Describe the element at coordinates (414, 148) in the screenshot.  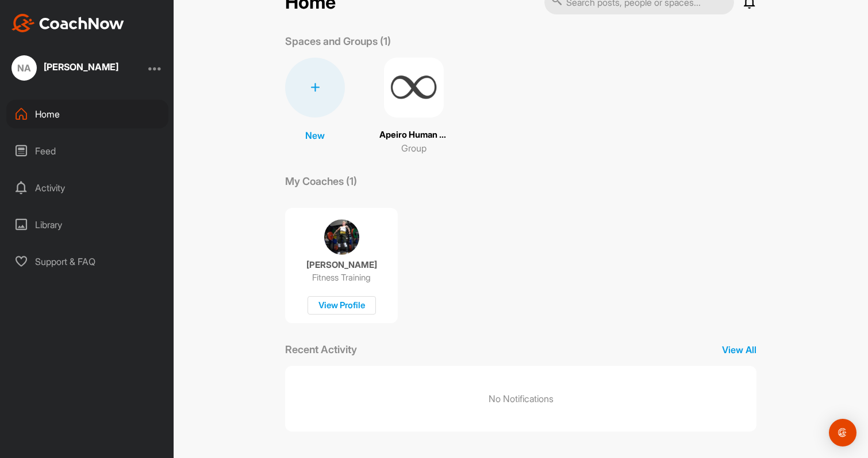
I see `p: Group` at that location.